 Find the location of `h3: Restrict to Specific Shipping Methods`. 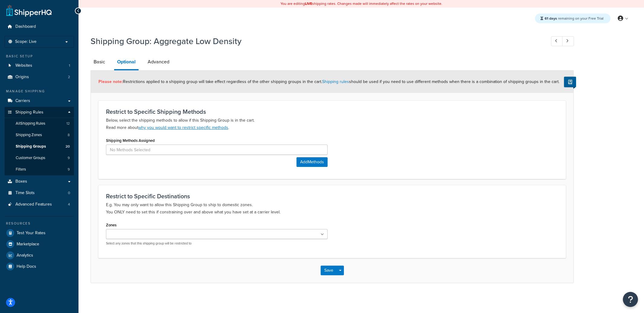

h3: Restrict to Specific Shipping Methods is located at coordinates (332, 112).